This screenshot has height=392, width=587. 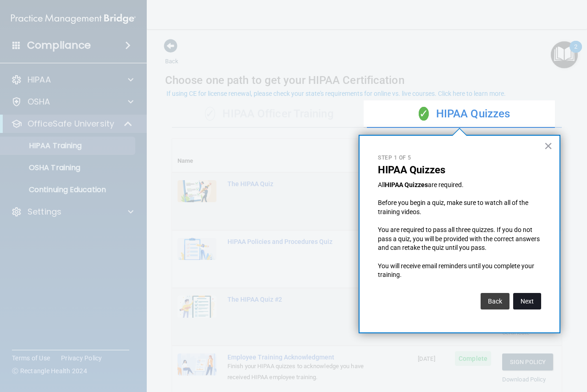 What do you see at coordinates (548, 146) in the screenshot?
I see `button: Close` at bounding box center [548, 146].